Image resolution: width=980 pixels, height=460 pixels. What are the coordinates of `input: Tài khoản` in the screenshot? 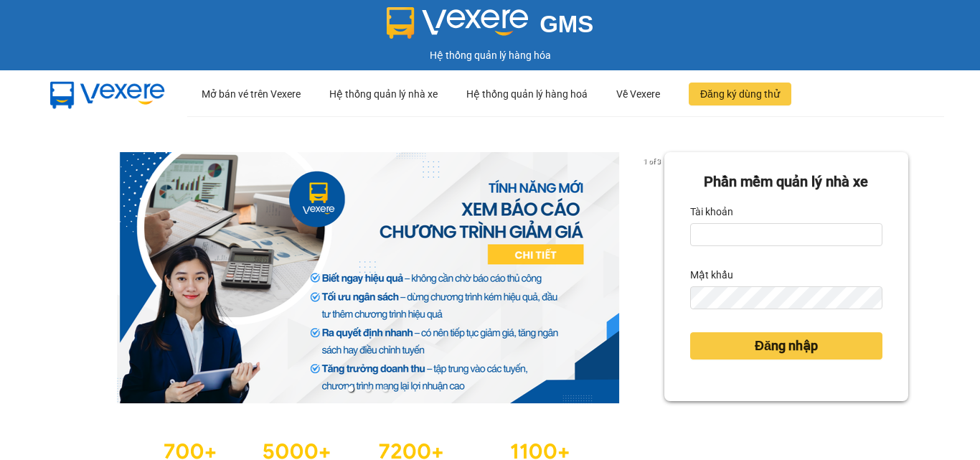 It's located at (786, 235).